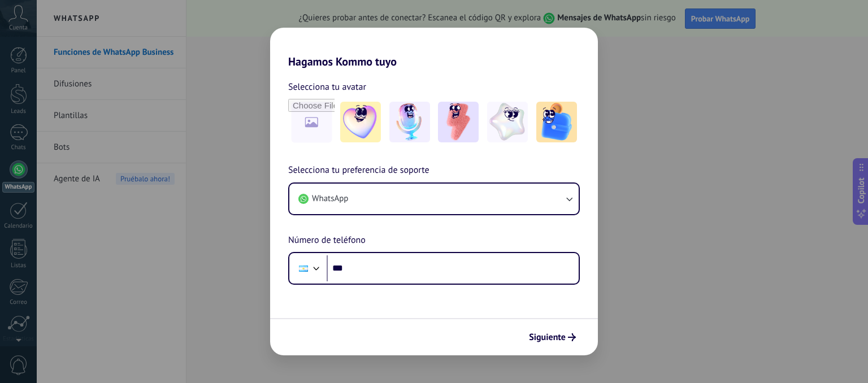 Image resolution: width=868 pixels, height=383 pixels. I want to click on span: WhatsApp, so click(330, 199).